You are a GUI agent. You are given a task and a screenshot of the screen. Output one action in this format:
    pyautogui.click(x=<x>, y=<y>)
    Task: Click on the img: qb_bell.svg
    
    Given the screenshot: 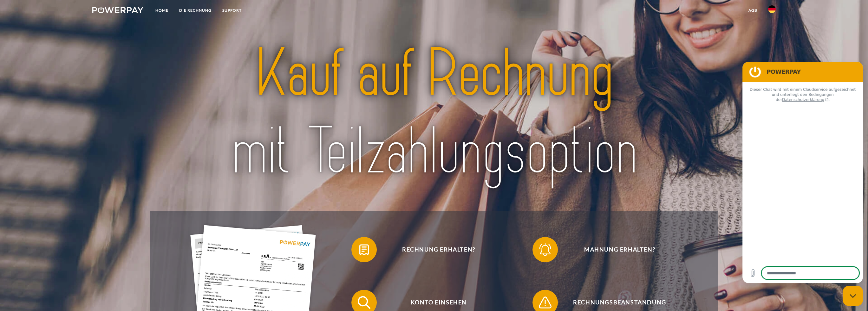 What is the action you would take?
    pyautogui.click(x=545, y=250)
    